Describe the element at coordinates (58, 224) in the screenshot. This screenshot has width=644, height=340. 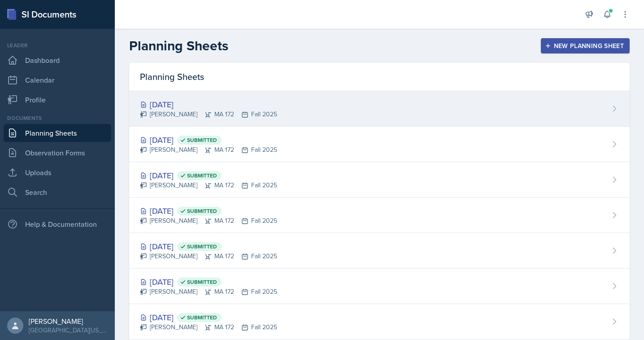
I see `div: Help & Documentation` at that location.